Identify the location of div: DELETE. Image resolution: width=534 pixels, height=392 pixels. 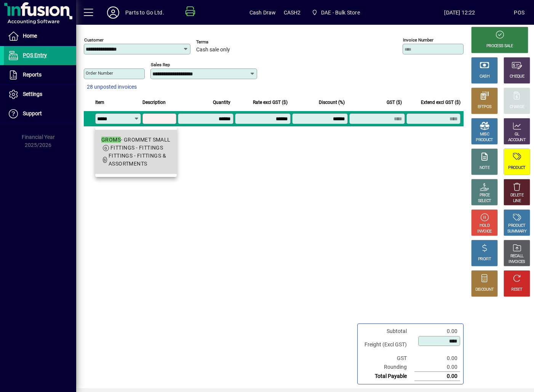
(517, 196).